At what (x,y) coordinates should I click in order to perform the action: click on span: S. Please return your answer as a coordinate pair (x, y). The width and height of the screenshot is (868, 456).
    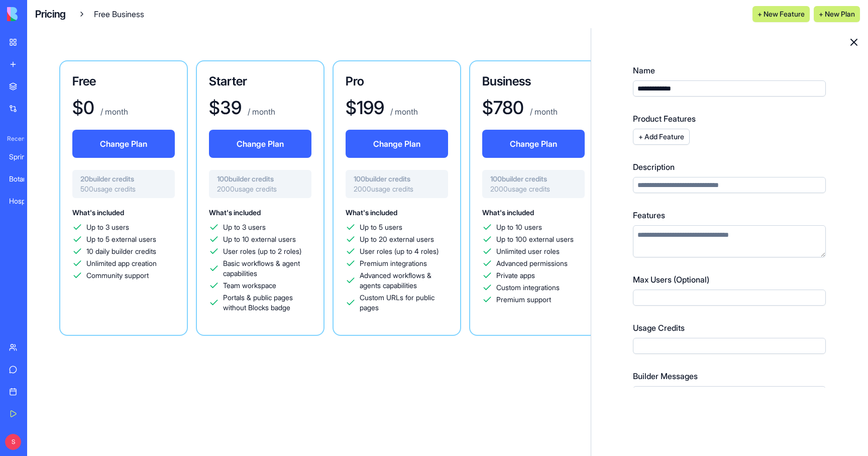
    Looking at the image, I should click on (13, 442).